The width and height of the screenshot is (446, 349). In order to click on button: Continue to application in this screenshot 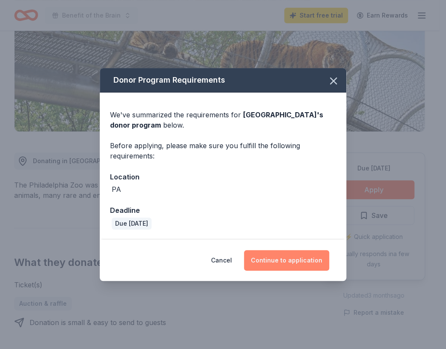, I will do `click(286, 260)`.